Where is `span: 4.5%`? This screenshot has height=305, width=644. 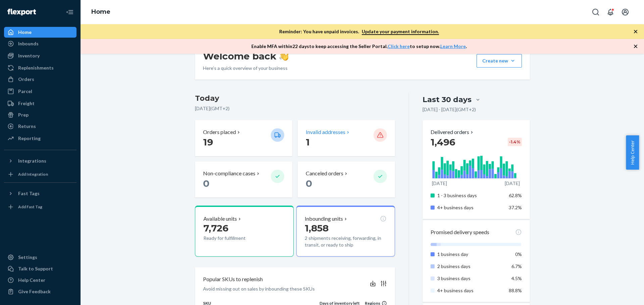
span: 4.5% is located at coordinates (516, 278).